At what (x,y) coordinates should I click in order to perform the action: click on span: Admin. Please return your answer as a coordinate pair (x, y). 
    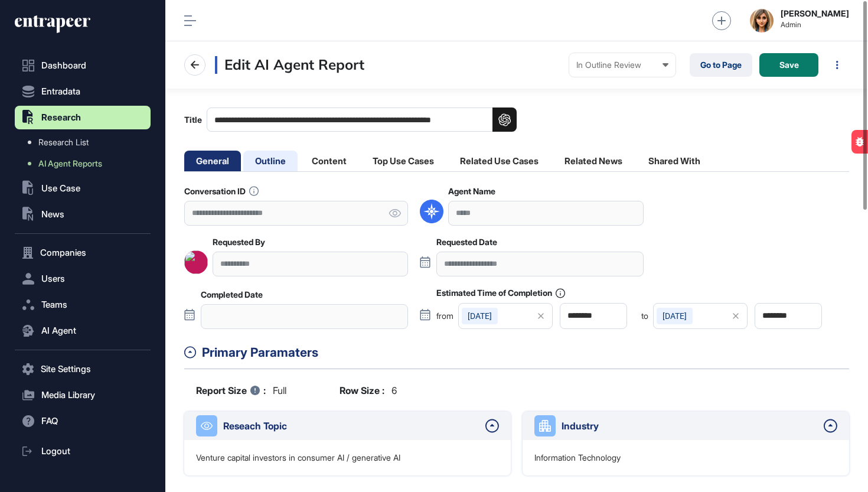
    Looking at the image, I should click on (815, 25).